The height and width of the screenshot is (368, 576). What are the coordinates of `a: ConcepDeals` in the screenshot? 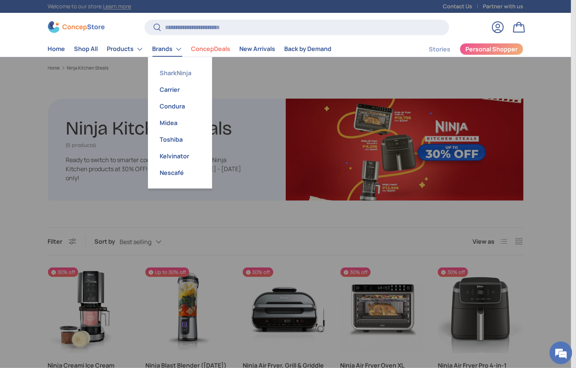 It's located at (211, 49).